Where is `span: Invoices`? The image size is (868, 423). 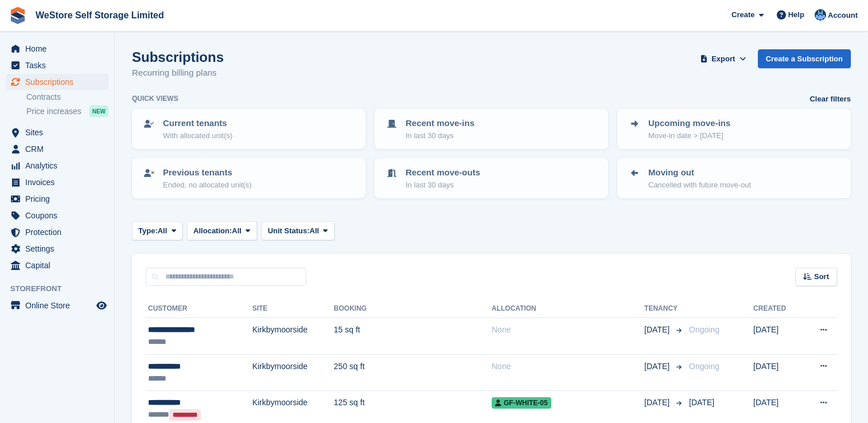
span: Invoices is located at coordinates (60, 183).